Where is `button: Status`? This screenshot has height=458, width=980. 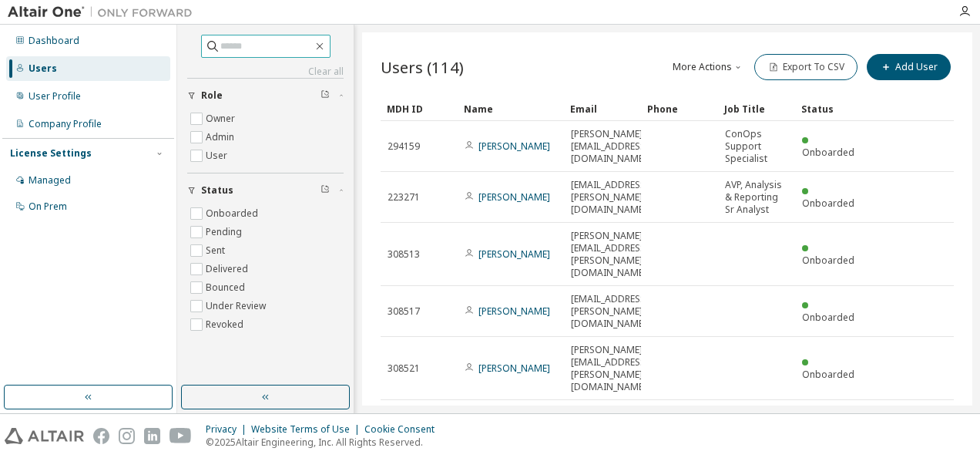
button: Status is located at coordinates (265, 190).